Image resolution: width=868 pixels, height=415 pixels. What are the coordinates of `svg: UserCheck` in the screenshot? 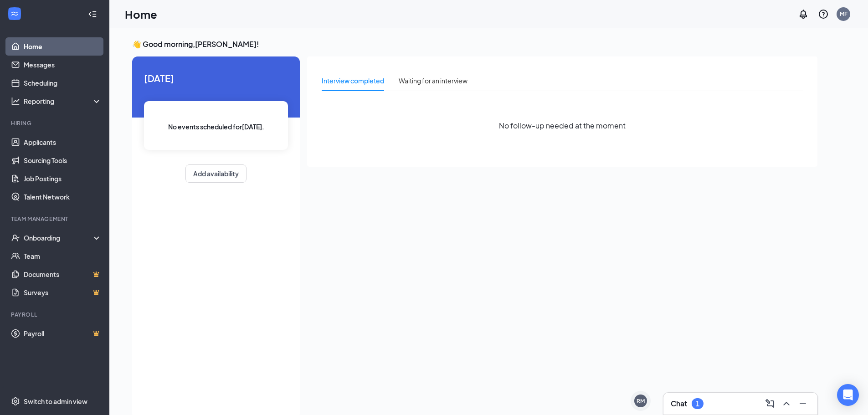 It's located at (16, 238).